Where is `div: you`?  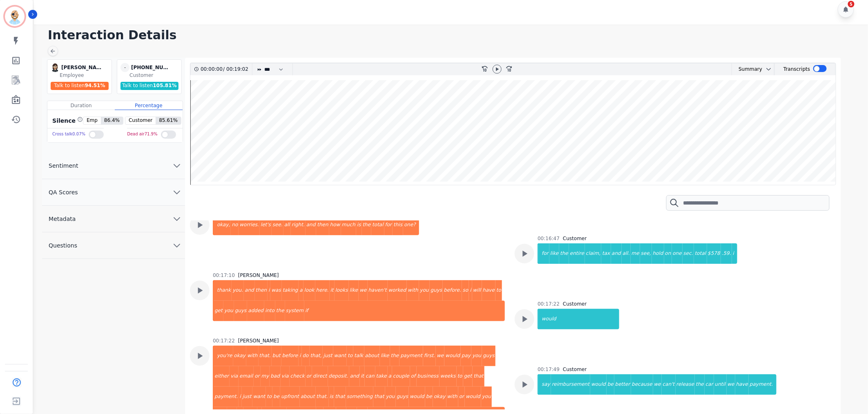
div: you is located at coordinates (424, 290).